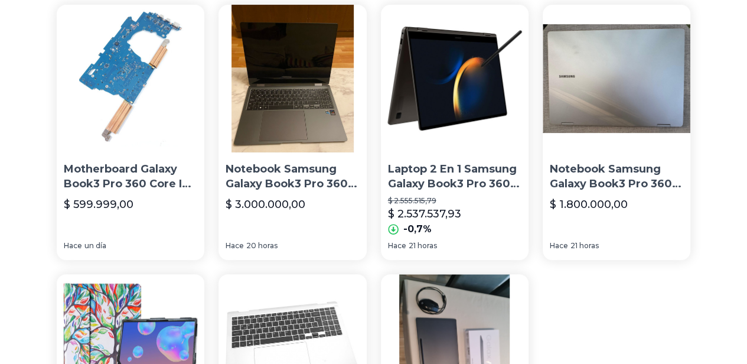 The height and width of the screenshot is (364, 747). Describe the element at coordinates (589, 204) in the screenshot. I see `p: $ 1.800.000,00` at that location.